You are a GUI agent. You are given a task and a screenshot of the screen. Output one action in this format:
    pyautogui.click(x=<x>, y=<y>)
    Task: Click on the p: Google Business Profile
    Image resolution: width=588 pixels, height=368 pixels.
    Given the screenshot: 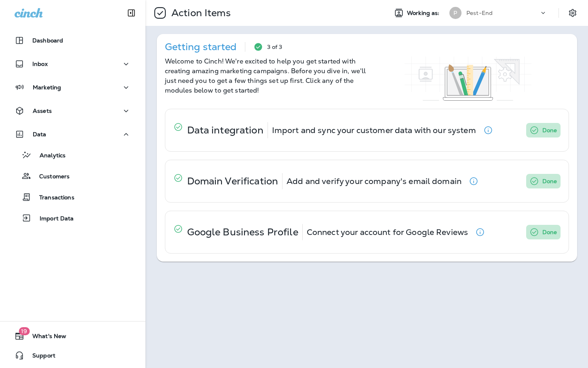 What is the action you would take?
    pyautogui.click(x=243, y=232)
    